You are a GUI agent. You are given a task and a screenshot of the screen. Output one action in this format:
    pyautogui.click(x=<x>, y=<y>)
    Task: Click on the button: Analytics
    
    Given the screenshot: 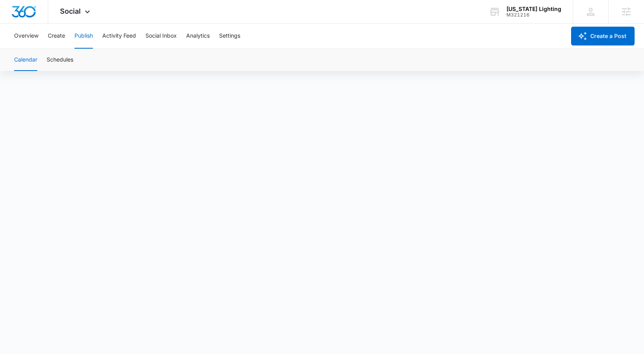 What is the action you would take?
    pyautogui.click(x=198, y=36)
    